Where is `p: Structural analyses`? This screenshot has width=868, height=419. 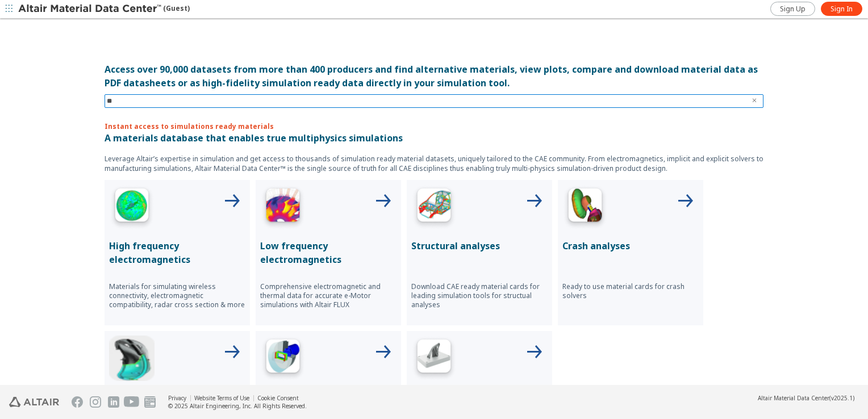
p: Structural analyses is located at coordinates (479, 246).